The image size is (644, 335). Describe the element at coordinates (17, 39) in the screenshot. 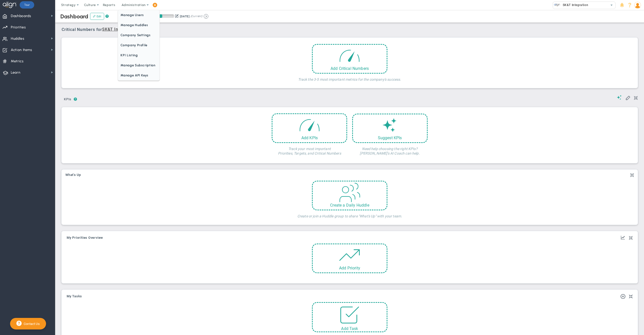

I see `span: Huddles` at that location.